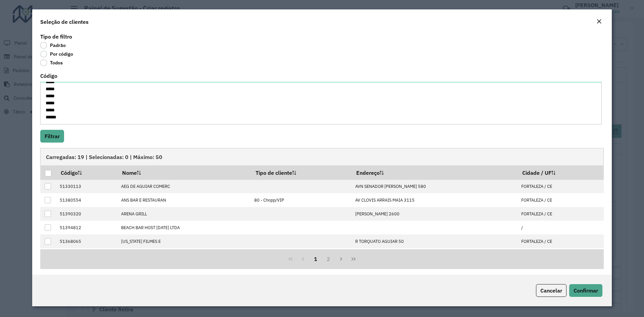  I want to click on label: Padrão, so click(53, 45).